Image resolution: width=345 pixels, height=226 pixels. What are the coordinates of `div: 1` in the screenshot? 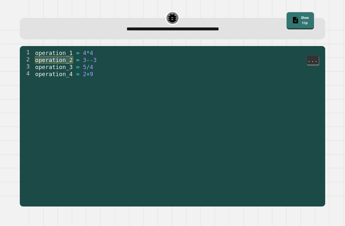 It's located at (27, 53).